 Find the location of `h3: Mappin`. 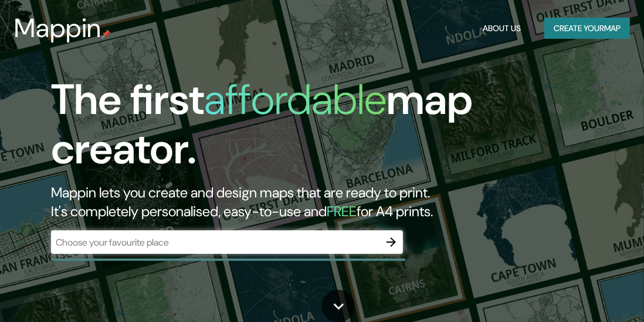

h3: Mappin is located at coordinates (58, 28).